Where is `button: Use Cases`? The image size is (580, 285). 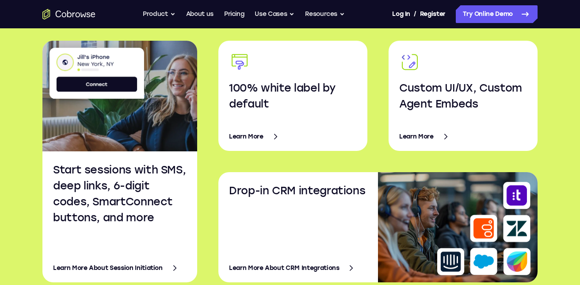
button: Use Cases is located at coordinates (275, 14).